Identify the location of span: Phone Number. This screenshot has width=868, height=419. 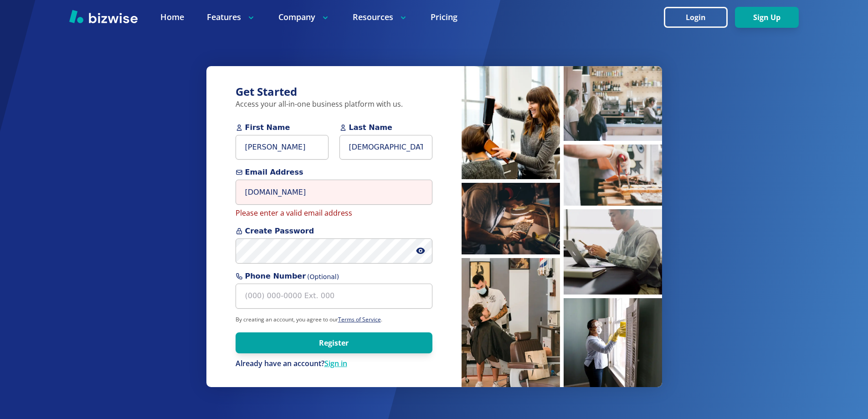
(334, 276).